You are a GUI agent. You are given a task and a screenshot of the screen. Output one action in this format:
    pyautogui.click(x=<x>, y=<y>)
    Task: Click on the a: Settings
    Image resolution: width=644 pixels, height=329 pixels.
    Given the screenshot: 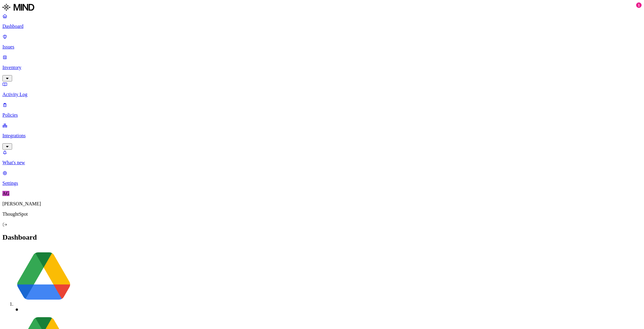 What is the action you would take?
    pyautogui.click(x=322, y=178)
    